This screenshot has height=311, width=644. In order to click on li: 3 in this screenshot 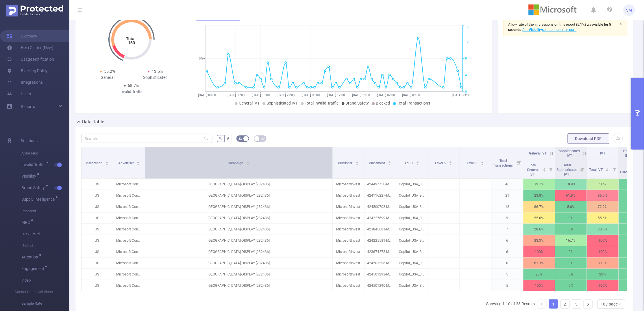, I will do `click(576, 304)`.